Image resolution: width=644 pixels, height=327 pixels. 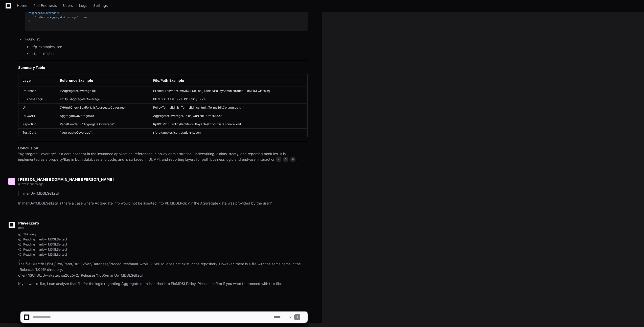 I want to click on span: Logs, so click(x=83, y=5).